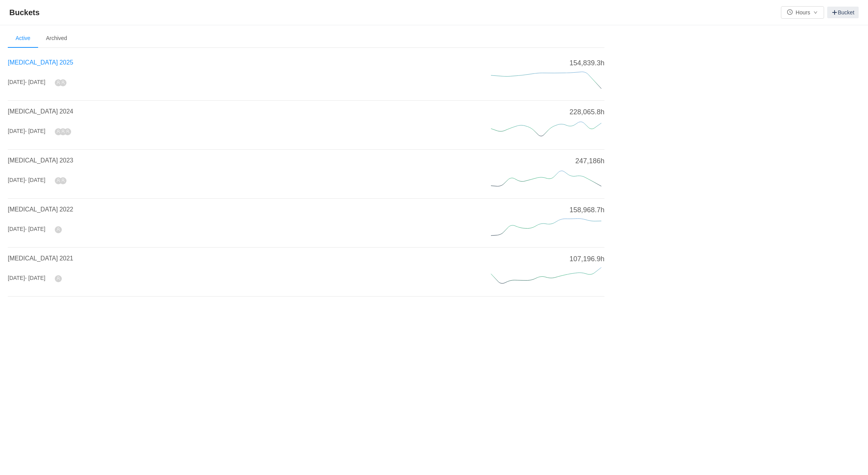 This screenshot has height=475, width=868. What do you see at coordinates (587, 210) in the screenshot?
I see `span: 158,968.7h` at bounding box center [587, 210].